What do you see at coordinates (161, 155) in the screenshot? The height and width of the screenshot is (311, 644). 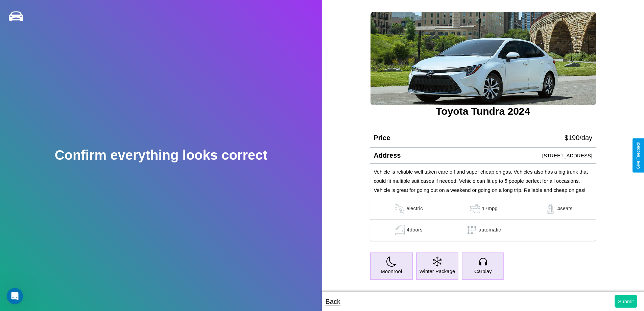 I see `h2: Confirm everything looks correct` at bounding box center [161, 155].